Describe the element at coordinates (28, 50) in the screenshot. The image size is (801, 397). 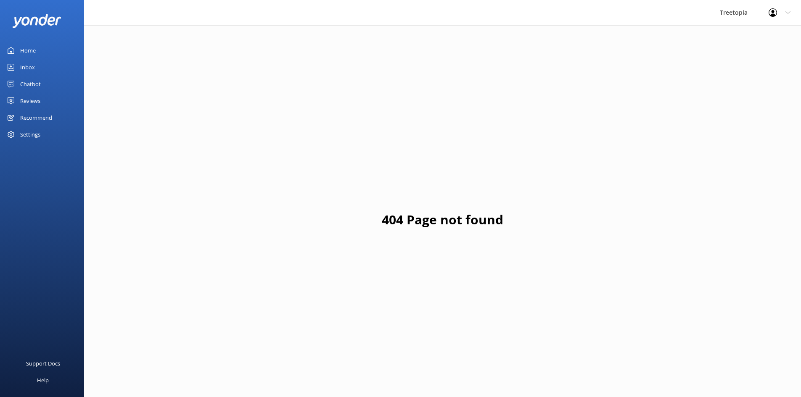
I see `div: Home` at that location.